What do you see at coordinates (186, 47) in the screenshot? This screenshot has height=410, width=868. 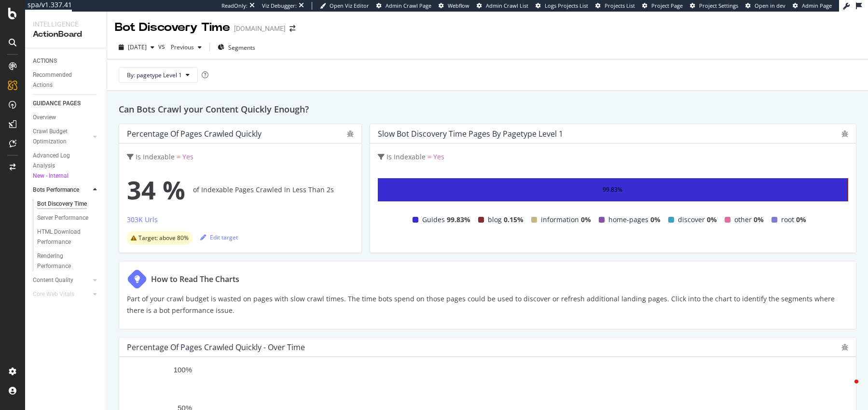 I see `button: Previous` at bounding box center [186, 47].